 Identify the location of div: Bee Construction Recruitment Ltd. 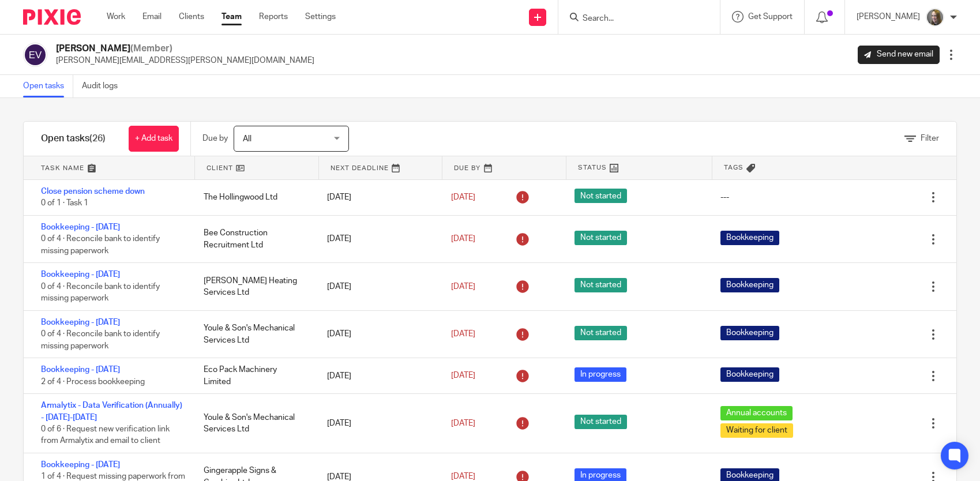
(253, 239).